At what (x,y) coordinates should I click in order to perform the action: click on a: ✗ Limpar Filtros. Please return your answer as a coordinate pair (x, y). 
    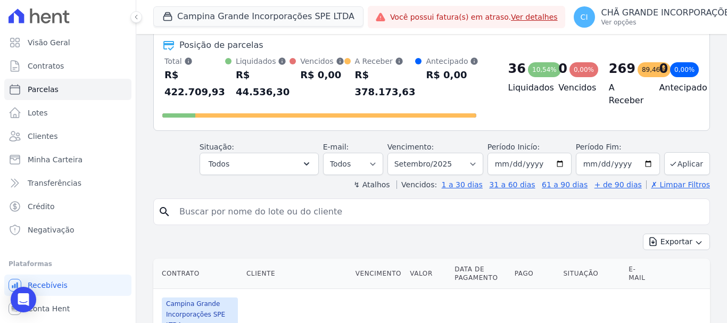
    Looking at the image, I should click on (678, 185).